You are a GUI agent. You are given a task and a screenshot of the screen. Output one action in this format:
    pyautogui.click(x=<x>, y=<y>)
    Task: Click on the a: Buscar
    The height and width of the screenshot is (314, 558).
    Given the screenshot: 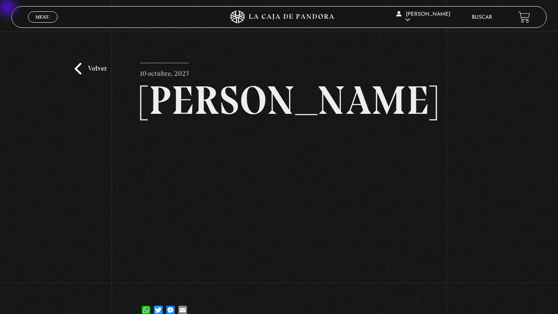 What is the action you would take?
    pyautogui.click(x=481, y=17)
    